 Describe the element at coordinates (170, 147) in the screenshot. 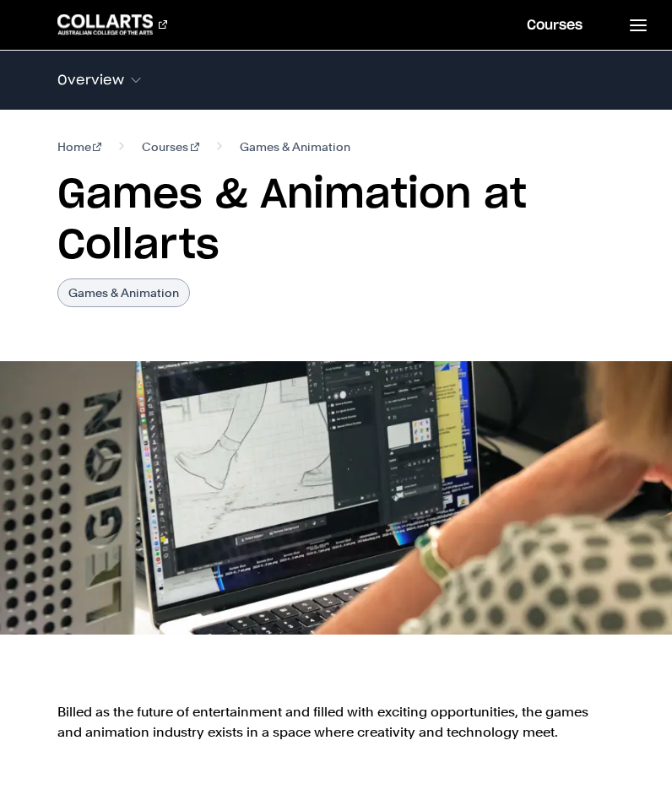

I see `a: Courses` at that location.